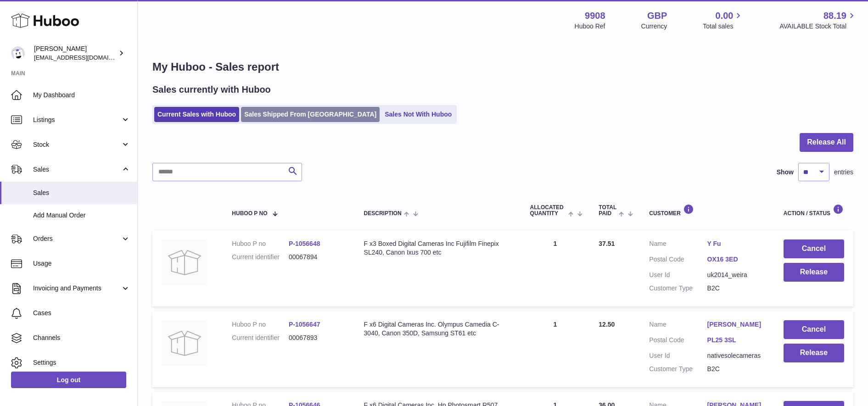 Image resolution: width=868 pixels, height=406 pixels. What do you see at coordinates (211, 89) in the screenshot?
I see `h2: Sales currently with Huboo` at bounding box center [211, 89].